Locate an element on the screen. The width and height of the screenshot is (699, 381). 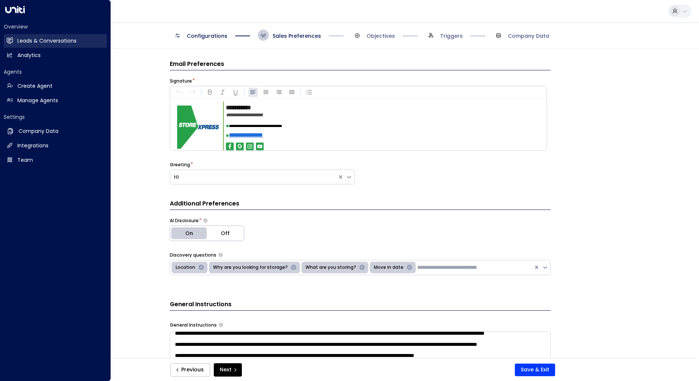
label: Discovery questions is located at coordinates (193, 255).